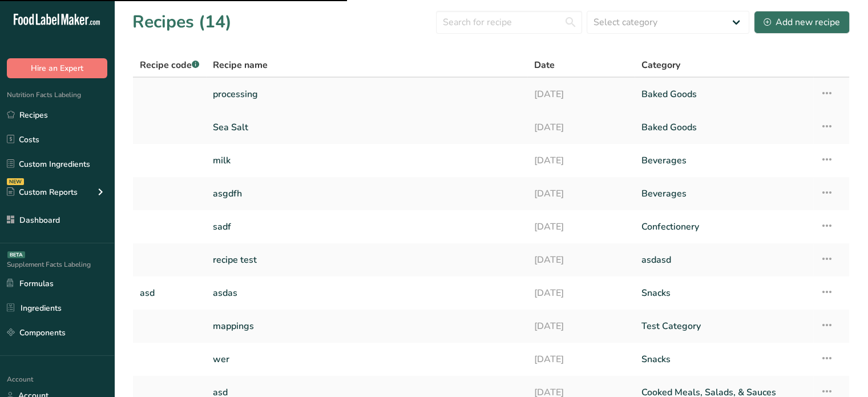 Image resolution: width=868 pixels, height=397 pixels. Describe the element at coordinates (240, 65) in the screenshot. I see `span: Recipe name` at that location.